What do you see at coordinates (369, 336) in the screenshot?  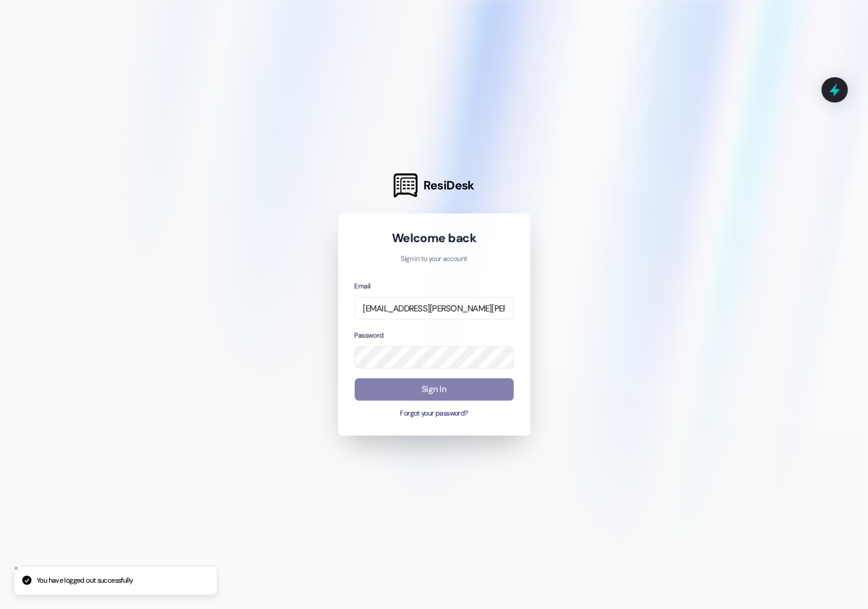 I see `label: Password` at bounding box center [369, 336].